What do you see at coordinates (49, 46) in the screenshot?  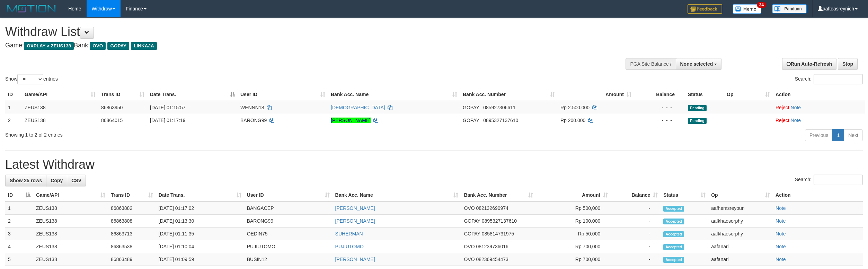 I see `span: OXPLAY > ZEUS138` at bounding box center [49, 46].